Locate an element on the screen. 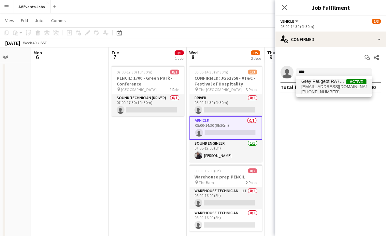 The image size is (386, 236). div: 08:00-16:00 (8h)0/2Warehouse prep PENCIL The Barn2 RolesWarehouse Technician1I0/108:00-16:00 (8h)... is located at coordinates (226, 198).